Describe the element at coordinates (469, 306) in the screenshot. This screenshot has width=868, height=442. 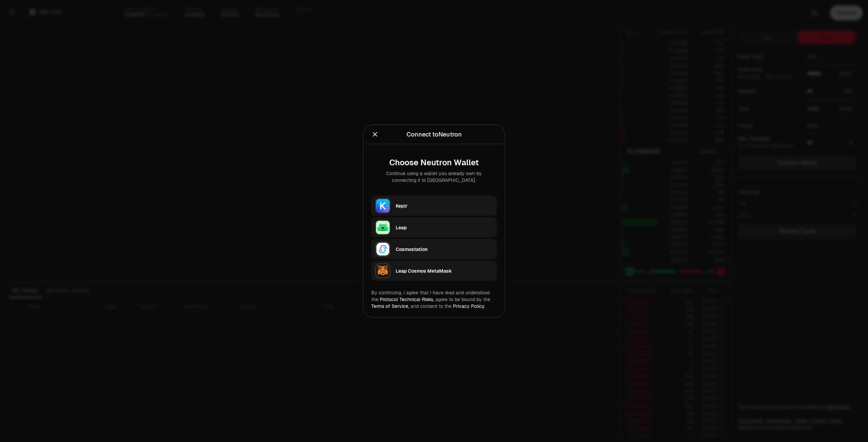
I see `a: Privacy Policy.` at that location.